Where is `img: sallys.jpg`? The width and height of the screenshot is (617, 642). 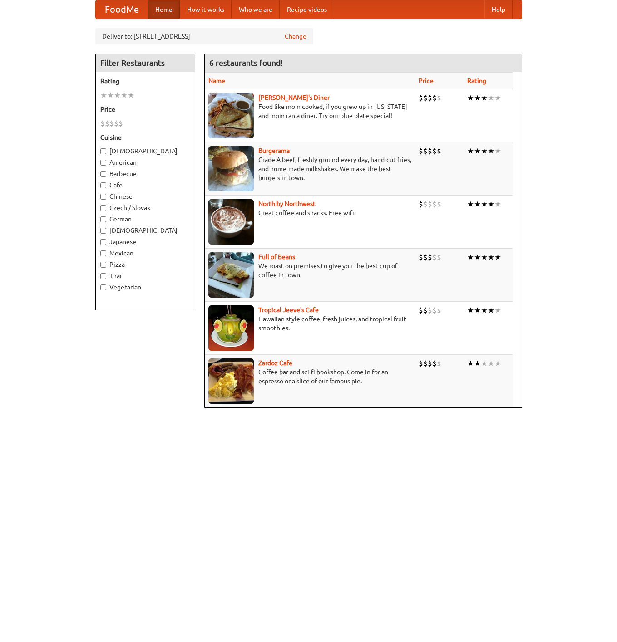 img: sallys.jpg is located at coordinates (231, 116).